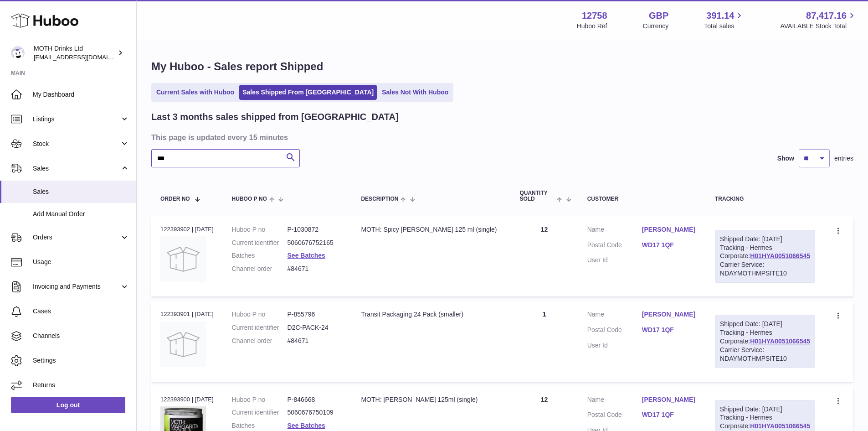 This screenshot has width=868, height=431. Describe the element at coordinates (81, 262) in the screenshot. I see `span: Usage` at that location.